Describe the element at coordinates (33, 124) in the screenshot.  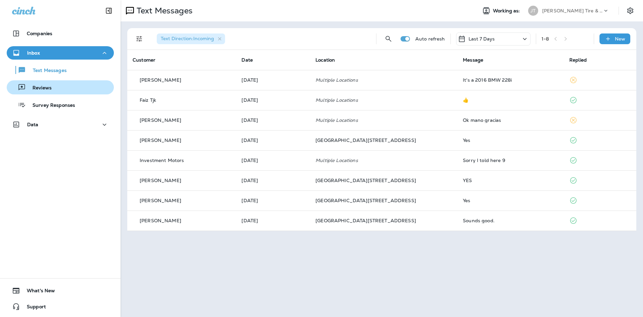
I see `p: Data` at that location.